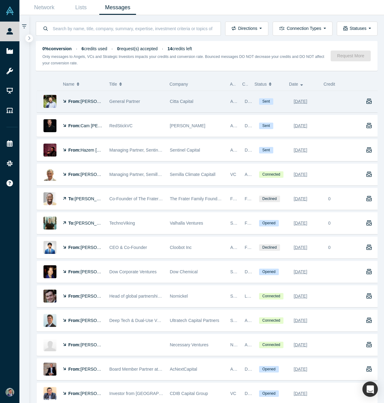 Image resolution: width=384 pixels, height=403 pixels. I want to click on span: AcNextCapital, so click(183, 369).